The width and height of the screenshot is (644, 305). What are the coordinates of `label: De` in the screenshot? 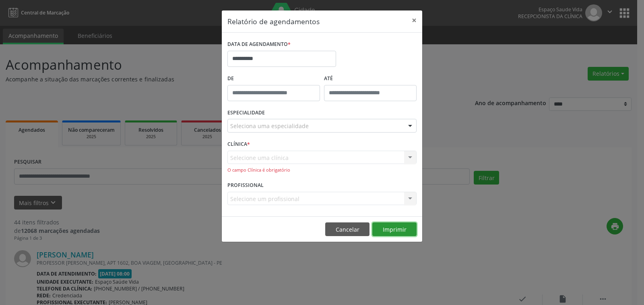 It's located at (273, 79).